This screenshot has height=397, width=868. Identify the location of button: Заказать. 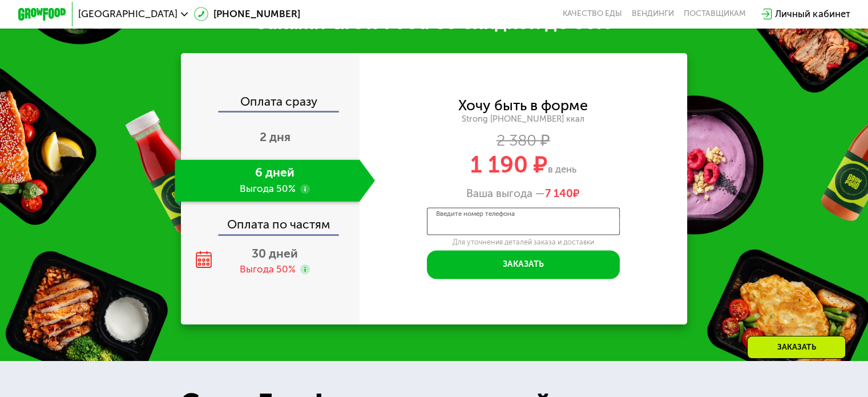
(523, 265).